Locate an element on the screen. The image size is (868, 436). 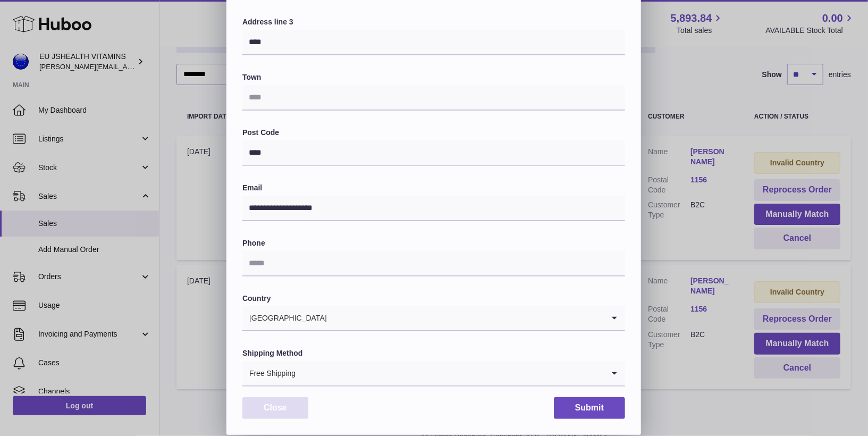
label: Phone is located at coordinates (434, 243).